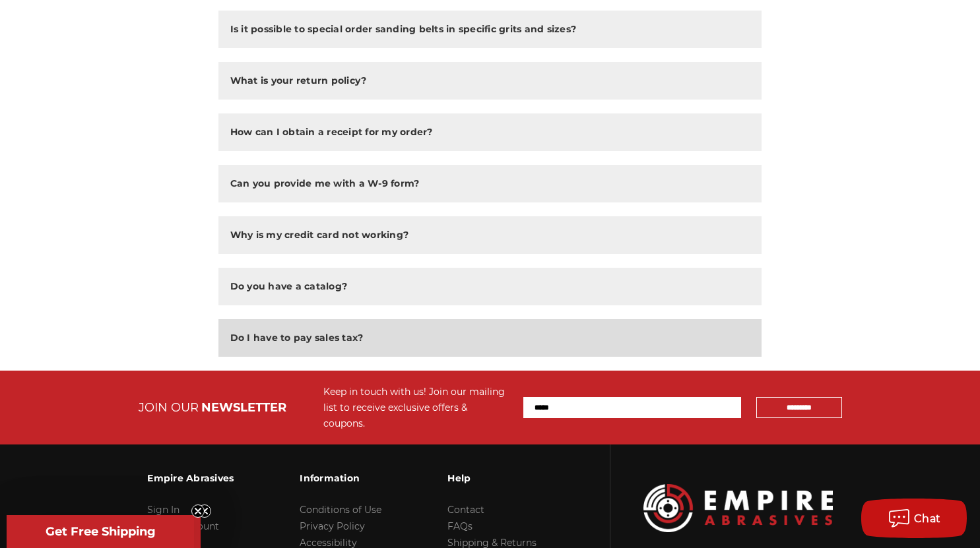 Image resolution: width=980 pixels, height=548 pixels. Describe the element at coordinates (340, 478) in the screenshot. I see `h3: Information` at that location.